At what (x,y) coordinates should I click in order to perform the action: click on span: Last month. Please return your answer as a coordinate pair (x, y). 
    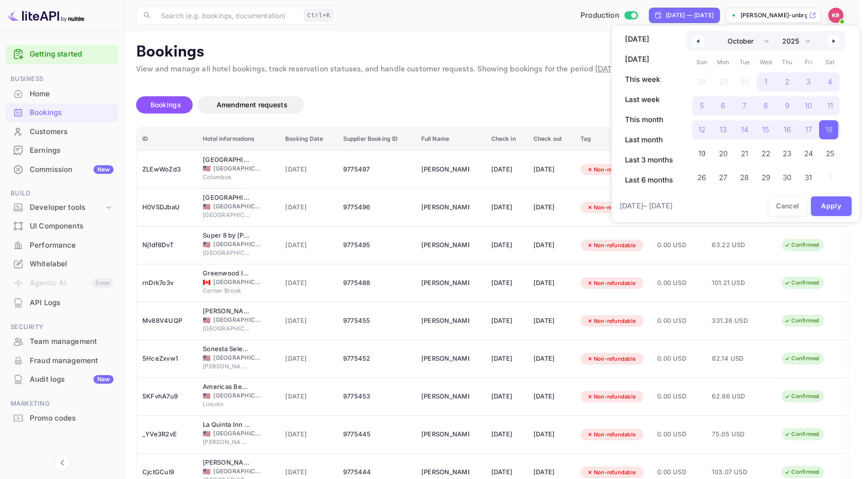
    Looking at the image, I should click on (649, 140).